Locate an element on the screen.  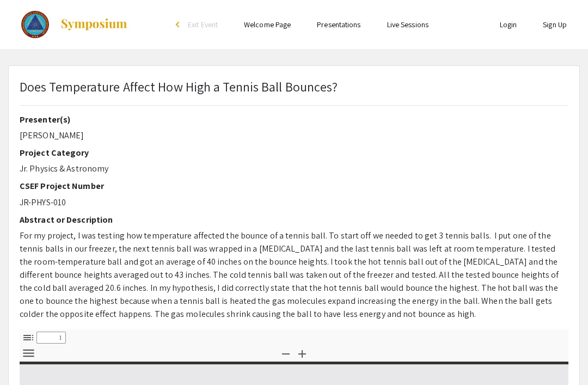
a: Presentations is located at coordinates (338, 25).